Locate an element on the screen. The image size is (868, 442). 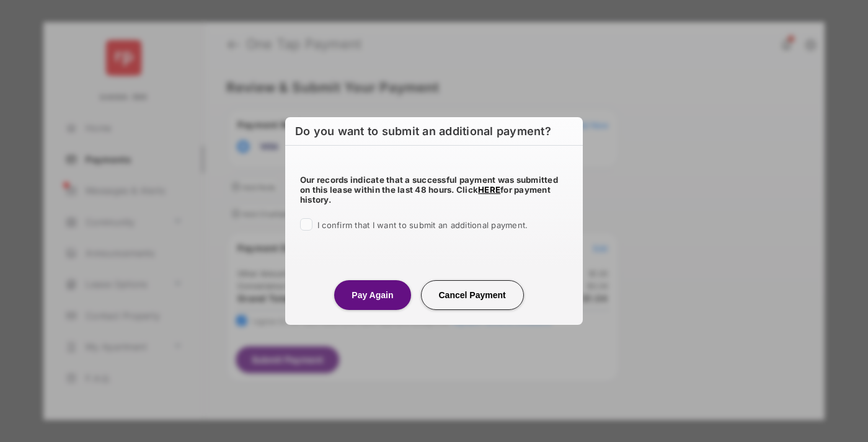
button: Cancel Payment is located at coordinates (472, 295).